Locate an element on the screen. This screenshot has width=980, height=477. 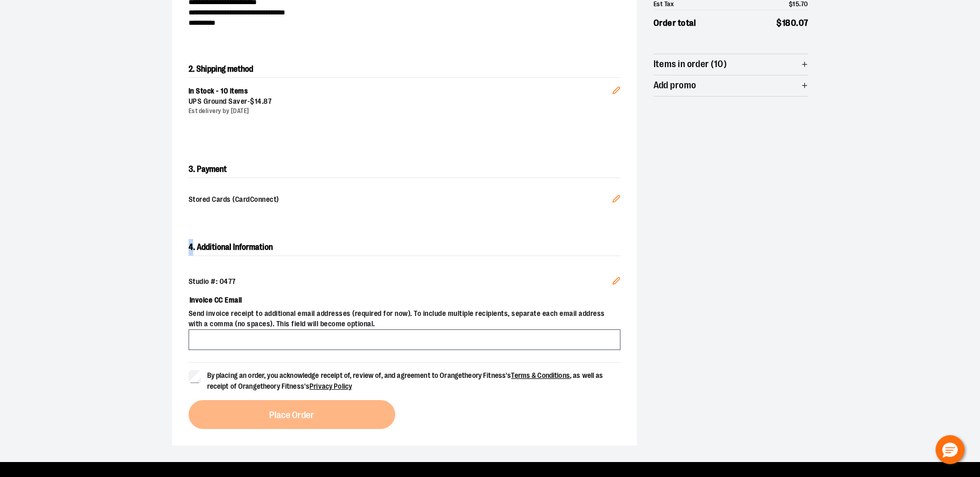
span: Stored Cards (CardConnect) is located at coordinates (400, 200).